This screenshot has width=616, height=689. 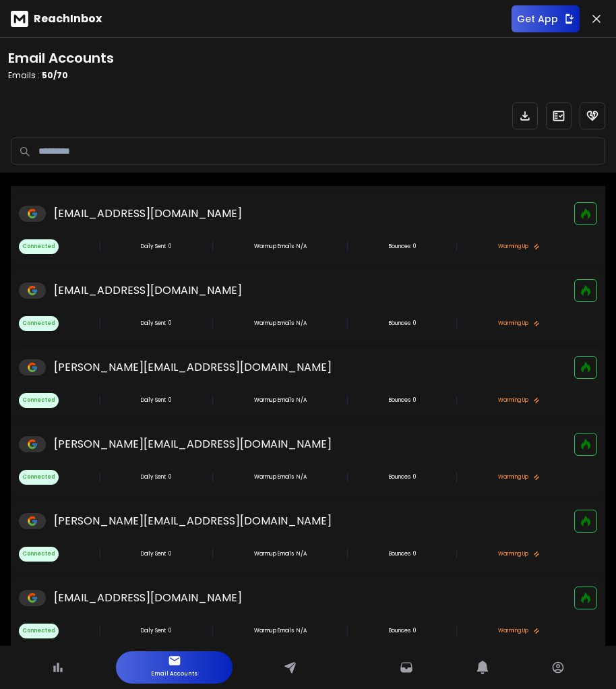 What do you see at coordinates (60, 58) in the screenshot?
I see `h1: Email Accounts` at bounding box center [60, 58].